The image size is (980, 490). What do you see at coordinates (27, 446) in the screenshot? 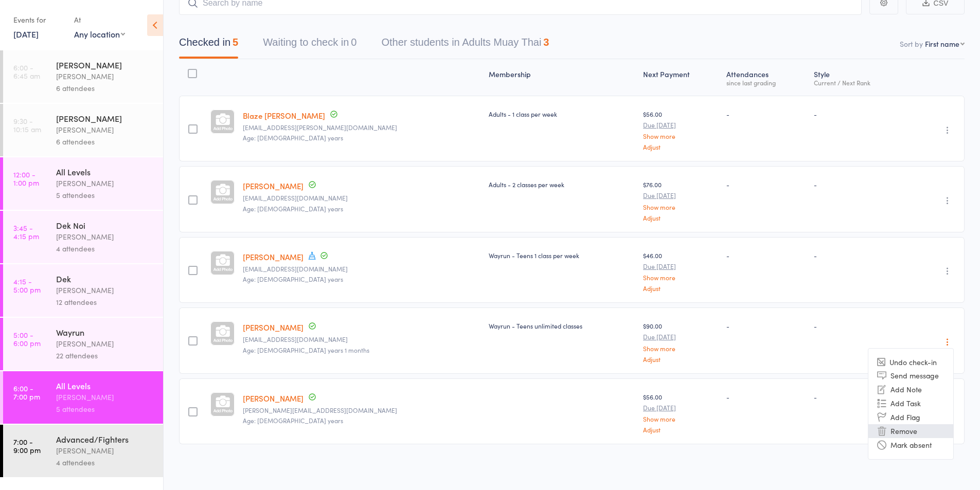
I see `time: 7:00 - 9:00 pm` at bounding box center [27, 446].